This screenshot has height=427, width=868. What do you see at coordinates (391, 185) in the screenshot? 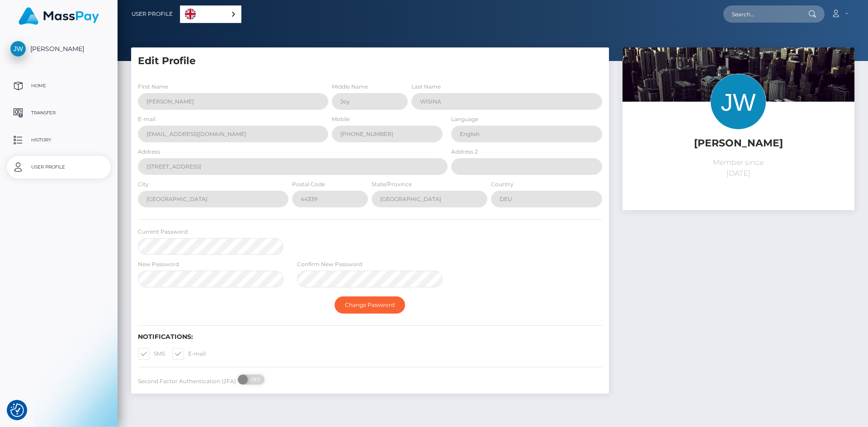
I see `label: State/Province` at bounding box center [391, 185].